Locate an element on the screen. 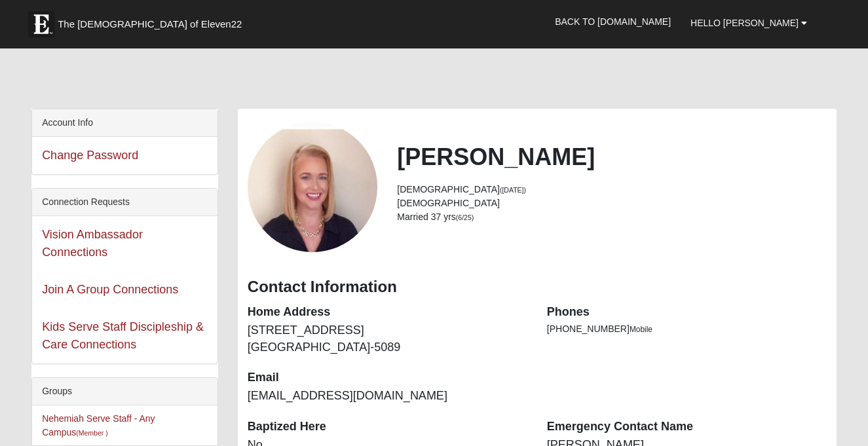  dt: Phones is located at coordinates (686, 313).